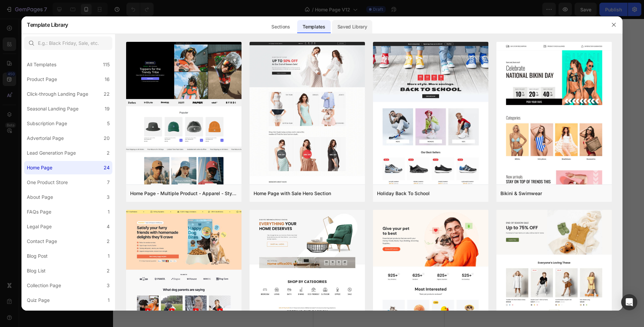  I want to click on div: FAQs Page, so click(39, 212).